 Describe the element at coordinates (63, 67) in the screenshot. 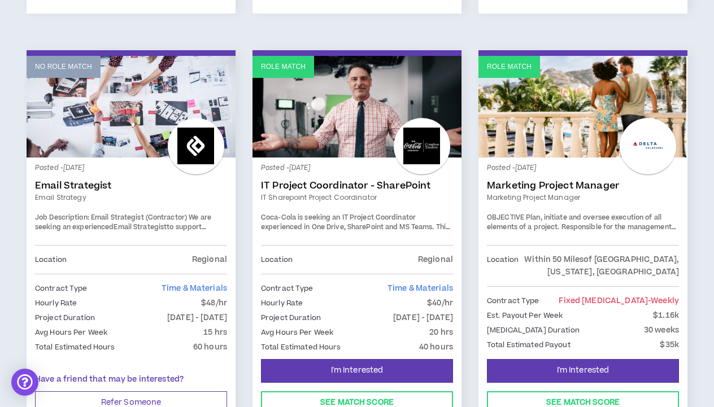

I see `p: No Role Match` at that location.